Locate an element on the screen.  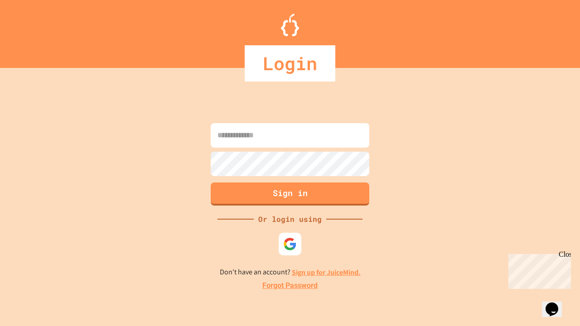
a: Sign up for JuiceMind. is located at coordinates (326, 272).